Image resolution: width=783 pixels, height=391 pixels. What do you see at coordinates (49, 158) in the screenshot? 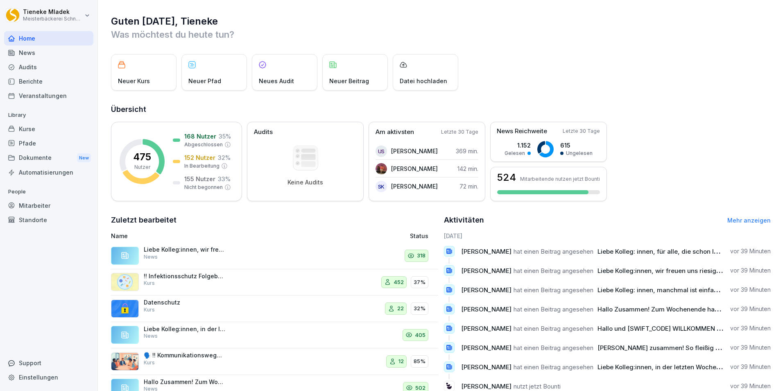
I see `div: Dokumente` at bounding box center [49, 158].